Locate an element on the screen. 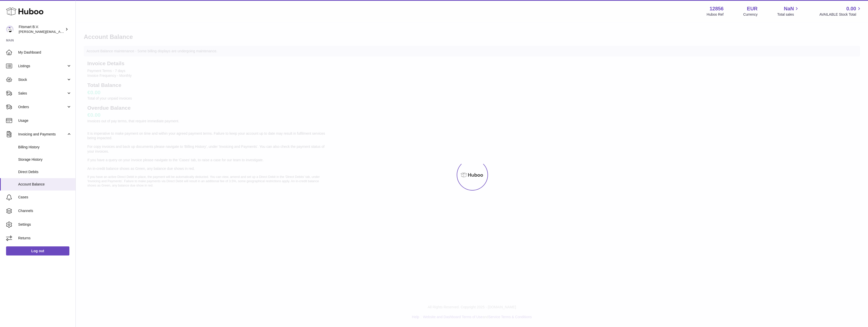  span: Storage History is located at coordinates (45, 159).